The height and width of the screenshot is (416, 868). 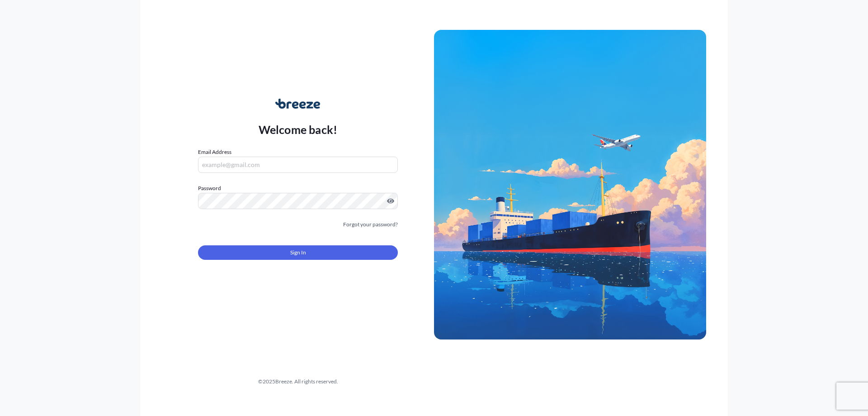 What do you see at coordinates (298, 164) in the screenshot?
I see `input: example@gmail.com` at bounding box center [298, 164].